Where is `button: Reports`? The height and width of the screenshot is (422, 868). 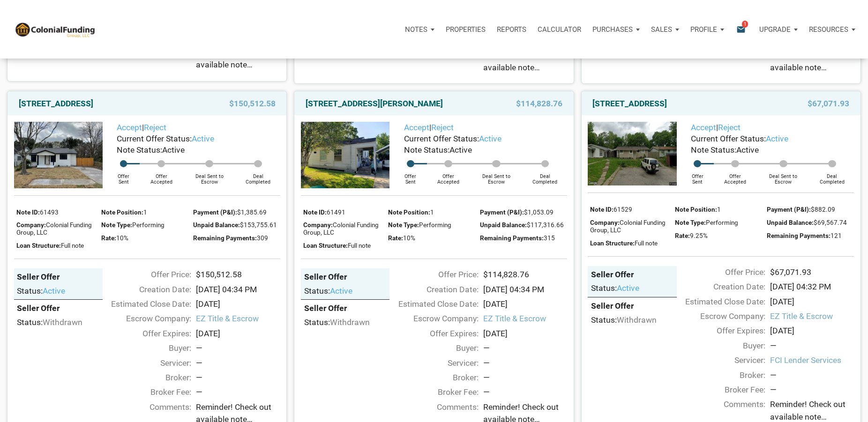
button: Reports is located at coordinates (511, 29).